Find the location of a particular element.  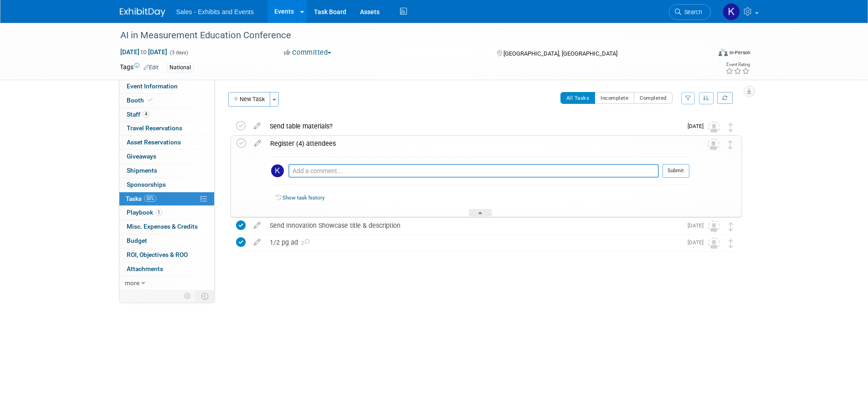

div: Send Innovation Showcase title & description is located at coordinates (474, 225).